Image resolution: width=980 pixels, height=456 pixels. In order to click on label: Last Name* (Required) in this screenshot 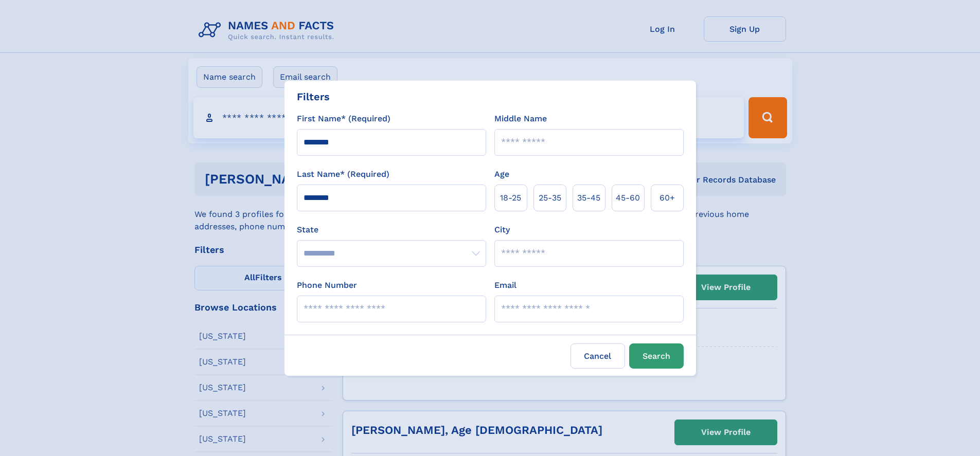, I will do `click(343, 174)`.